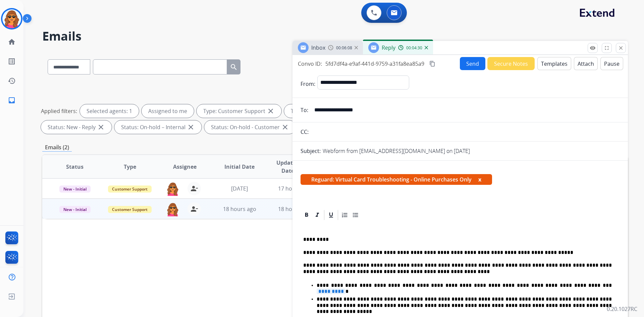 The height and width of the screenshot is (317, 644). What do you see at coordinates (158, 127) in the screenshot?
I see `div: Status: On-hold – Internal` at bounding box center [158, 127].